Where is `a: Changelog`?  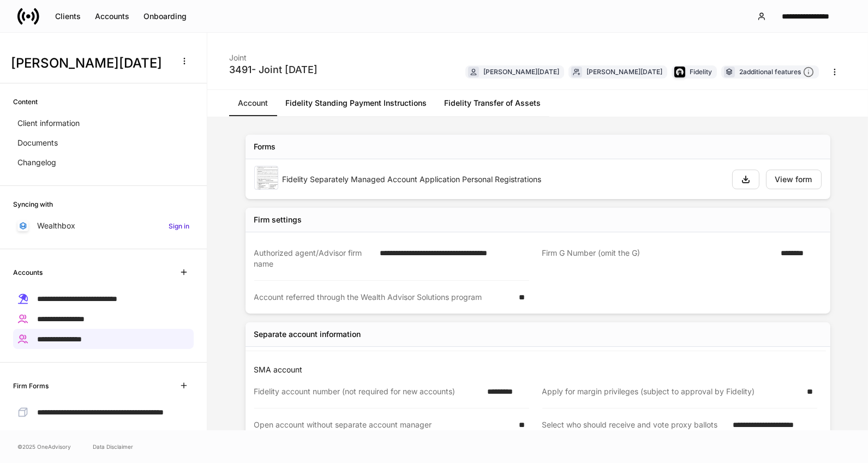
a: Changelog is located at coordinates (103, 163).